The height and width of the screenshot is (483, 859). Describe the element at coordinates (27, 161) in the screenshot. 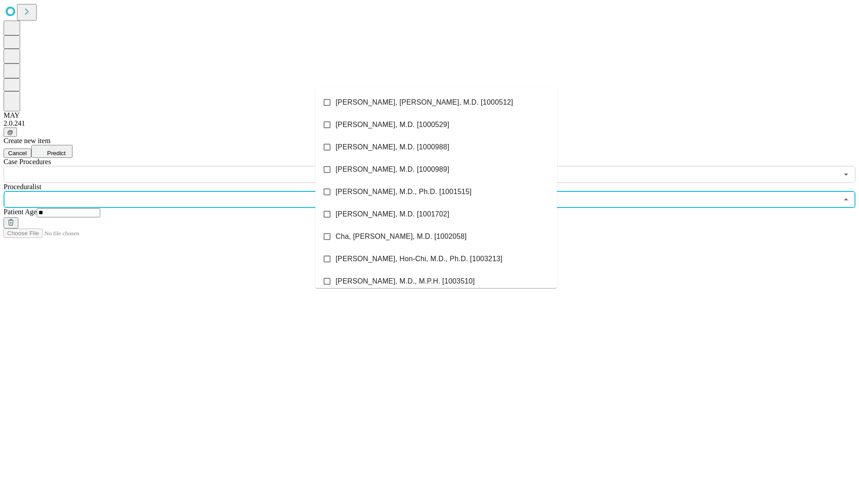

I see `span: Scheduled Procedure` at that location.